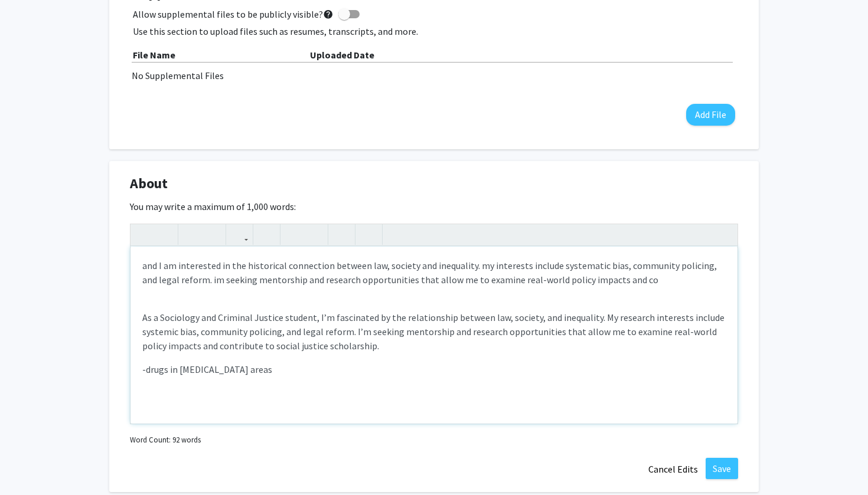 This screenshot has height=495, width=868. Describe the element at coordinates (342, 235) in the screenshot. I see `button: Remove format` at that location.